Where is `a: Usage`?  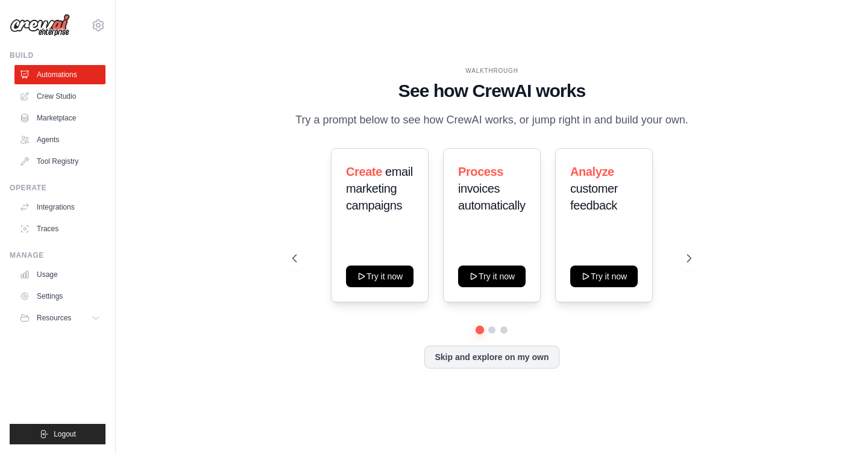 a: Usage is located at coordinates (59, 275).